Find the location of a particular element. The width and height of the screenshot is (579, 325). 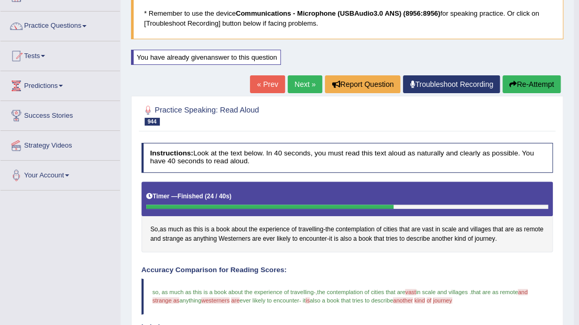

span: kind is located at coordinates (419, 301).